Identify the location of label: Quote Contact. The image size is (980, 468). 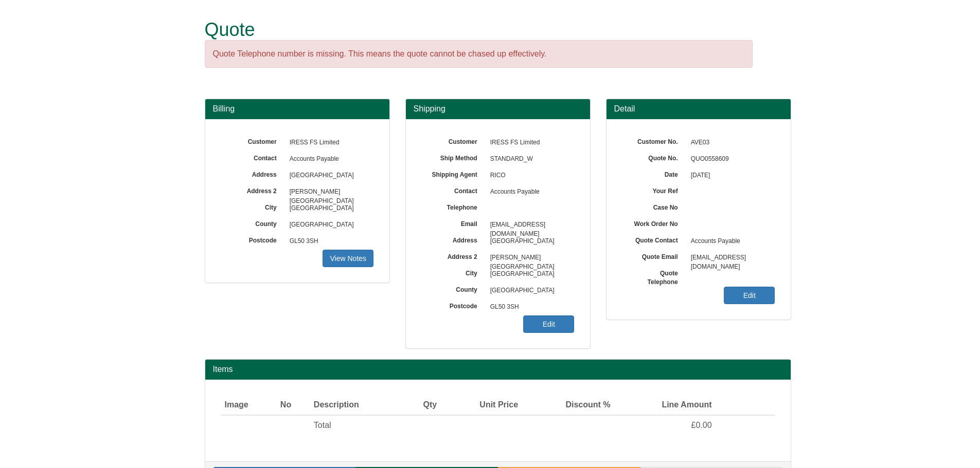
(654, 239).